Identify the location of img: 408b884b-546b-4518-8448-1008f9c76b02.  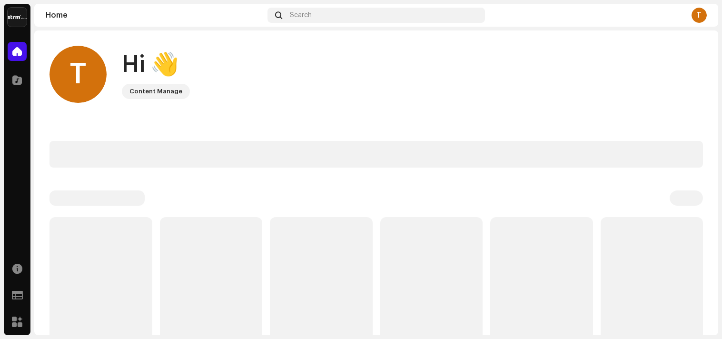
(17, 17).